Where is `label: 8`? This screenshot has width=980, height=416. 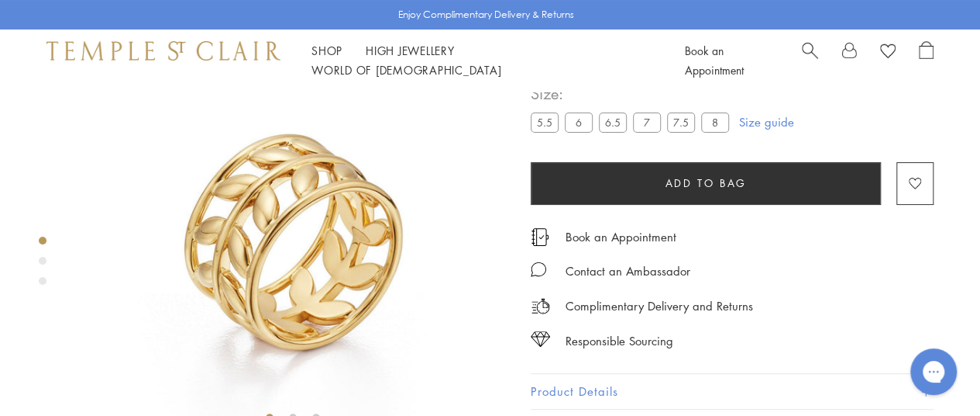
label: 8 is located at coordinates (715, 122).